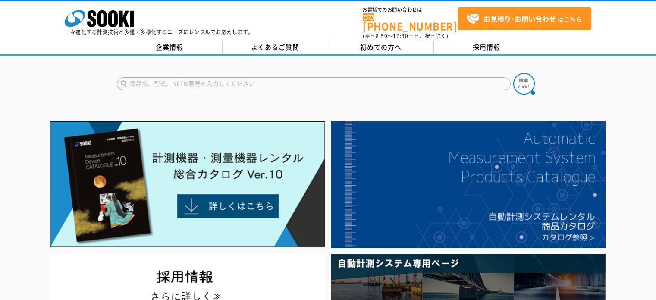 This screenshot has width=656, height=300. I want to click on a: お見積り･お問い合わせはこちら, so click(524, 19).